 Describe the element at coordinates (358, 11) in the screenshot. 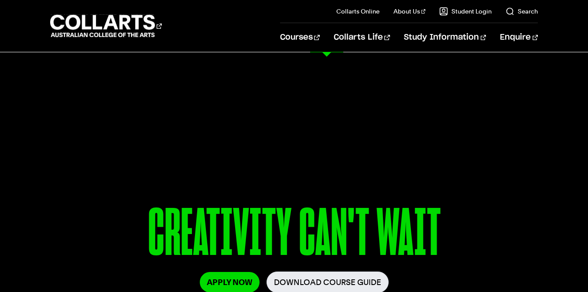

I see `a: Collarts Online` at that location.